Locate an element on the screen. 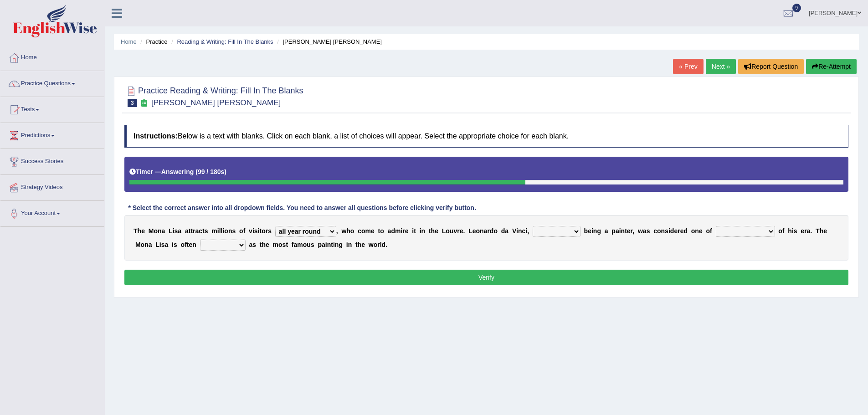 This screenshot has width=868, height=415. li: Practice is located at coordinates (153, 42).